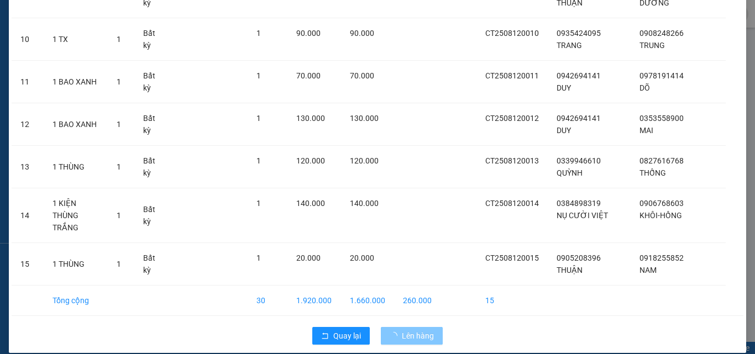 Image resolution: width=755 pixels, height=354 pixels. Describe the element at coordinates (412, 336) in the screenshot. I see `button: Lên hàng` at that location.